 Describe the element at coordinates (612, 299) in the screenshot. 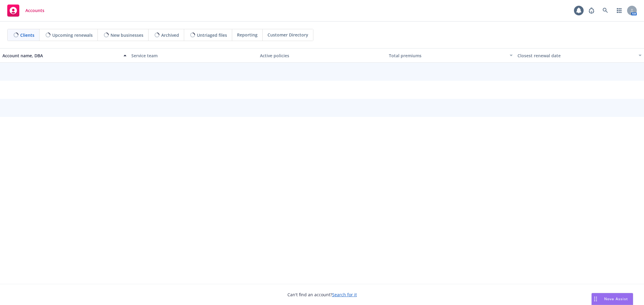

I see `button: Nova Assist` at that location.